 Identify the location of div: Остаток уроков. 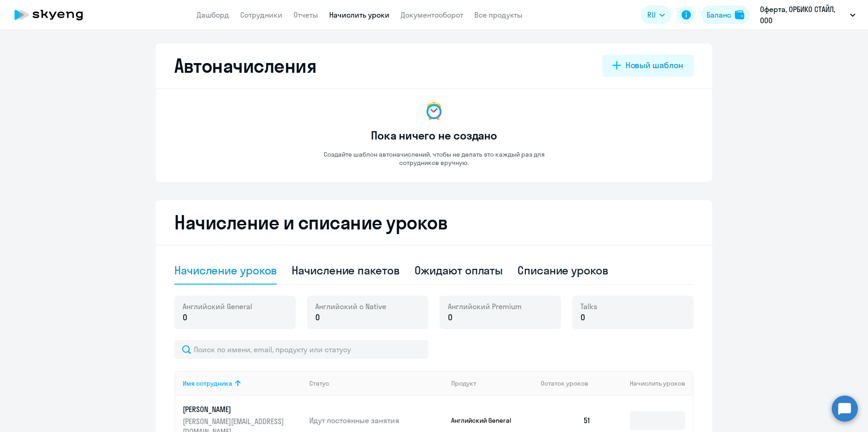
(570, 383).